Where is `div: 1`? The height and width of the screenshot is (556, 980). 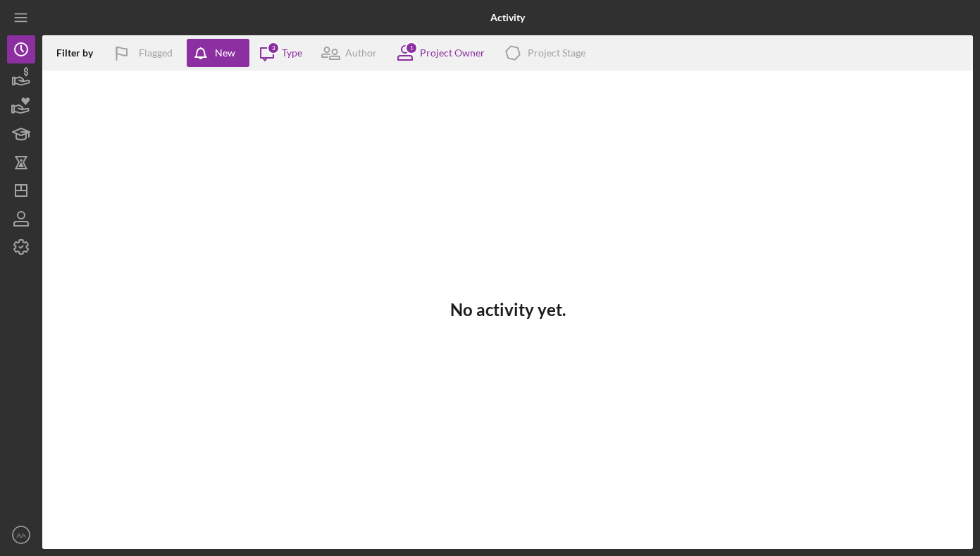 div: 1 is located at coordinates (411, 48).